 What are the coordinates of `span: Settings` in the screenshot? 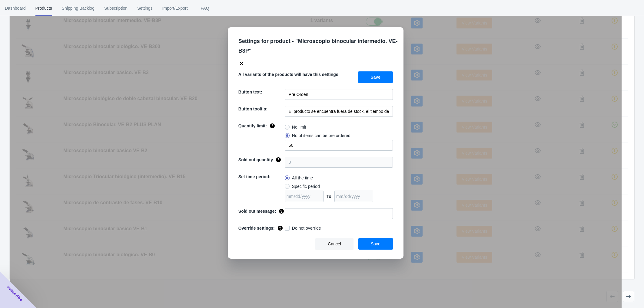 It's located at (145, 8).